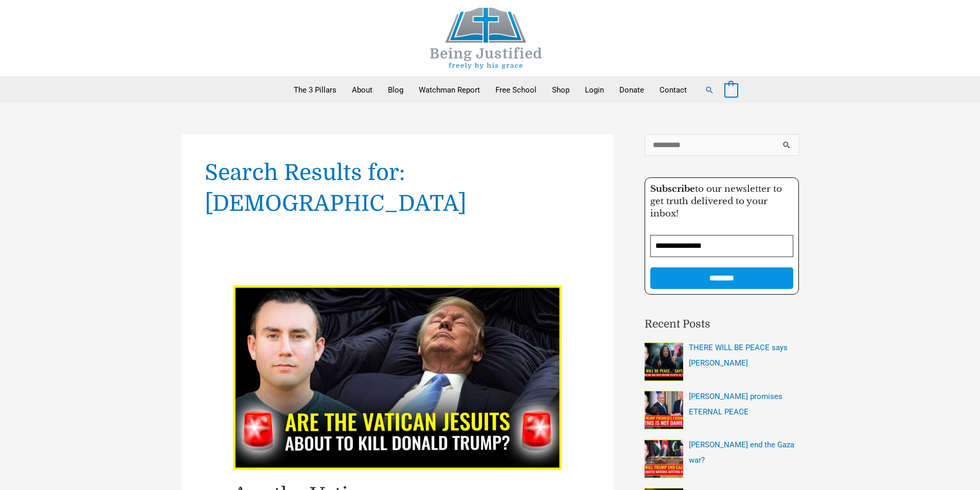  What do you see at coordinates (397, 377) in the screenshot?
I see `a: Read: Are the Vatican Jesuits about to kill Donald Trump?` at bounding box center [397, 377].